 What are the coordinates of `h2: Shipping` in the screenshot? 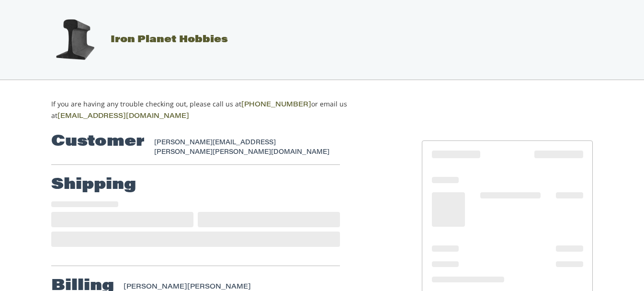 It's located at (93, 185).